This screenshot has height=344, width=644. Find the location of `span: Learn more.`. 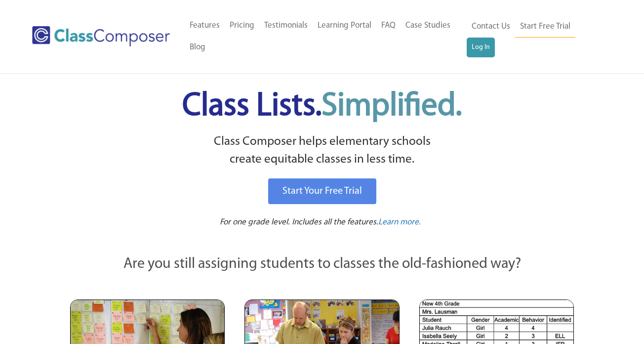

span: Learn more. is located at coordinates (400, 222).